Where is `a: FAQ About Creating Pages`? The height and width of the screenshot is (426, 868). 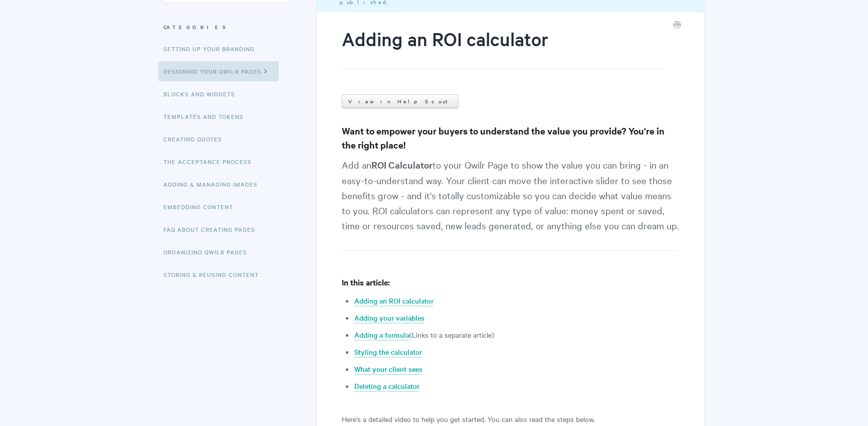
a: FAQ About Creating Pages is located at coordinates (213, 229).